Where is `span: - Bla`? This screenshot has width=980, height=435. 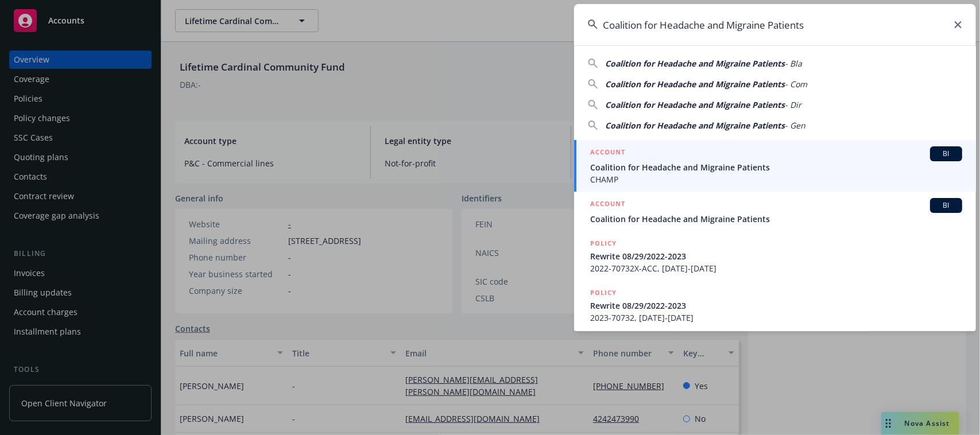
span: - Bla is located at coordinates (793, 63).